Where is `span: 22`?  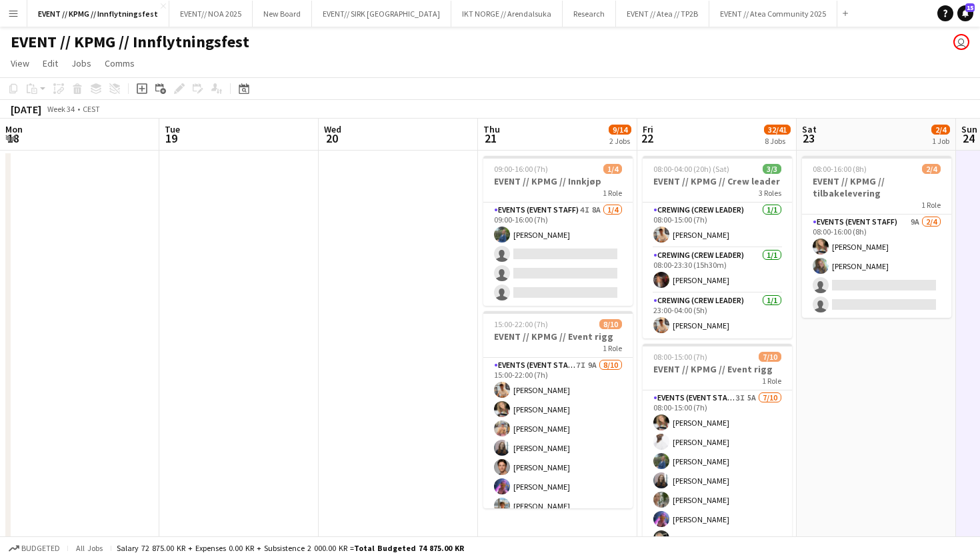
span: 22 is located at coordinates (647, 138).